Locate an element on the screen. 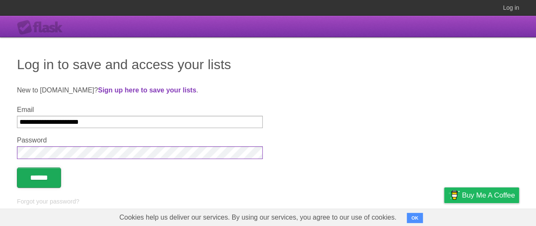 This screenshot has height=226, width=536. div: Flask is located at coordinates (42, 28).